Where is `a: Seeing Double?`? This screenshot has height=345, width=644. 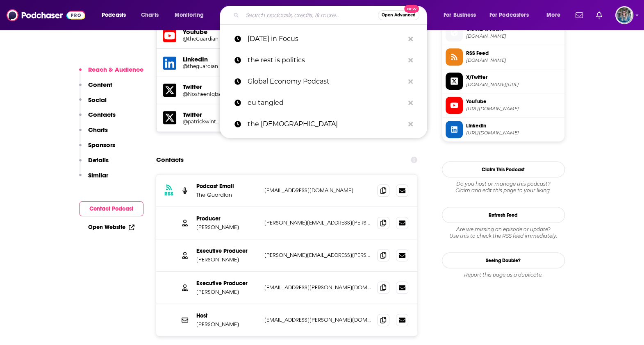
a: Seeing Double? is located at coordinates (504, 260).